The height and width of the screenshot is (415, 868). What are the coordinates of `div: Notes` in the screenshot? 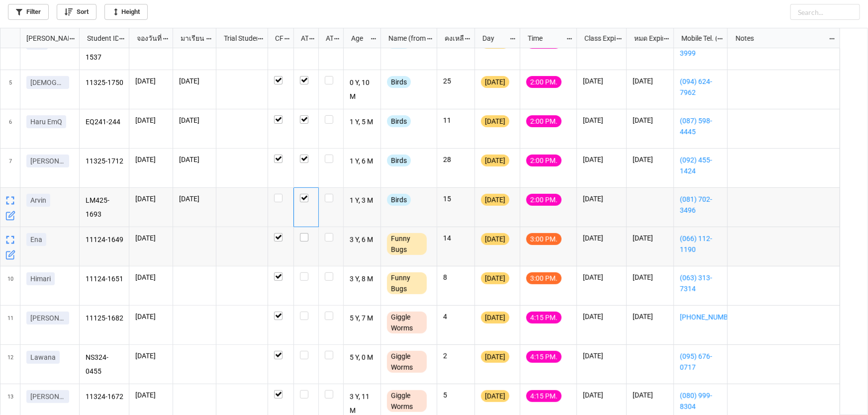 It's located at (780, 39).